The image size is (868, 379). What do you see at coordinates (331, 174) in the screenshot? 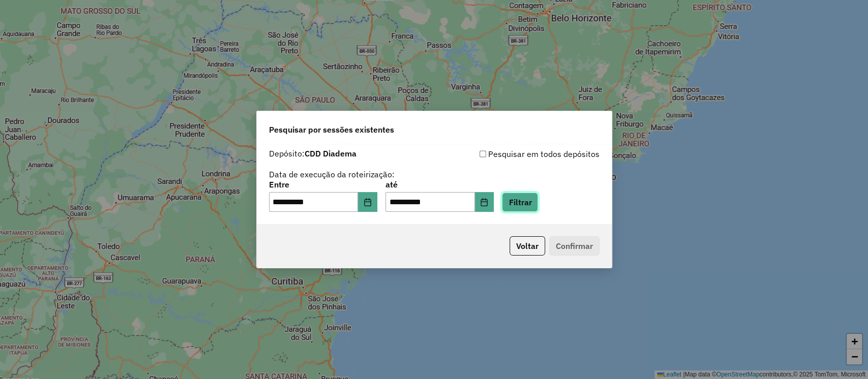
I see `label: Data de execução da roteirização:` at bounding box center [331, 174].